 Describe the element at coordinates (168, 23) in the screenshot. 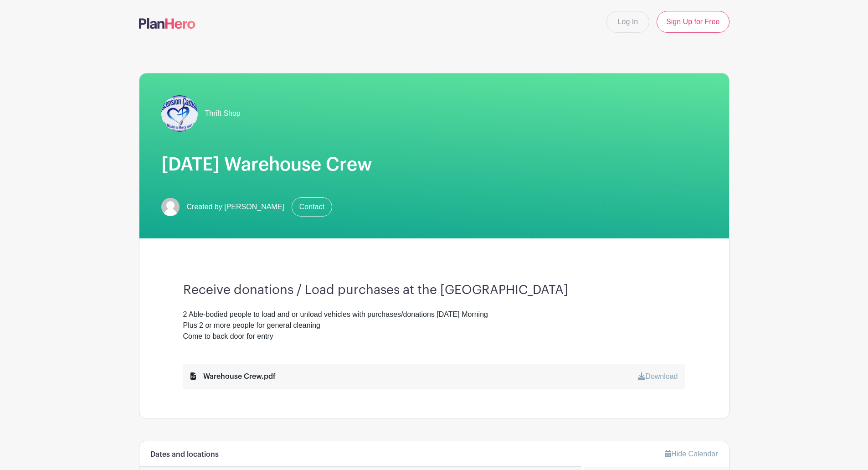

I see `img: logo-507f7623f17ff9eddc593b1ce0a138ce2505c220e1c5a4e2b4648c50719b7d32.svg` at that location.